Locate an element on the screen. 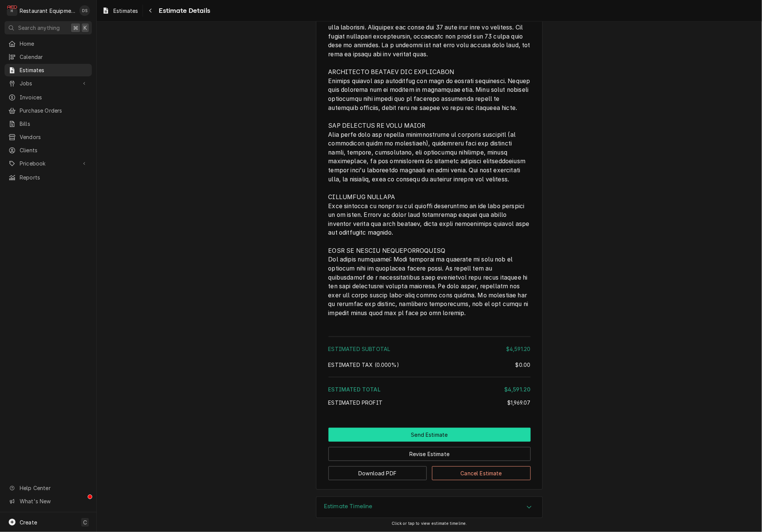 The height and width of the screenshot is (532, 762). span: Click or tap to view estimate timeline. is located at coordinates (429, 523).